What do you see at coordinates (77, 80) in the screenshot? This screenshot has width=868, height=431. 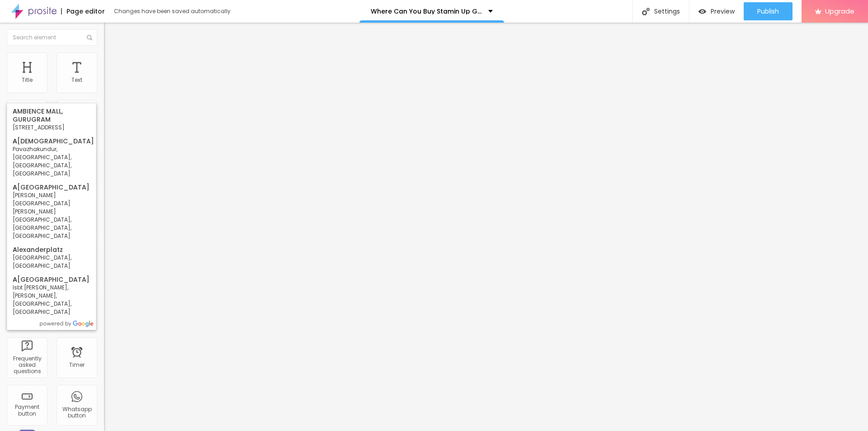 I see `div: Text` at bounding box center [77, 80].